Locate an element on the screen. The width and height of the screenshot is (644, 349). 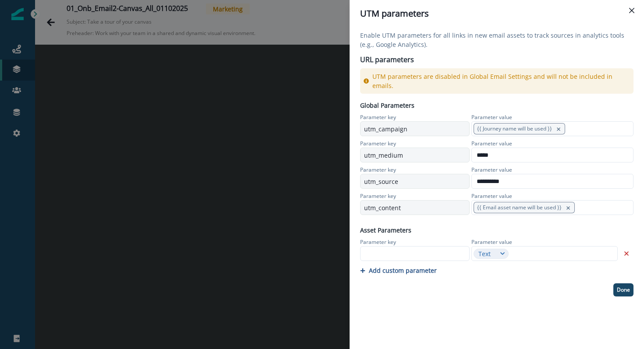
button: Add custom parameter is located at coordinates (398, 270).